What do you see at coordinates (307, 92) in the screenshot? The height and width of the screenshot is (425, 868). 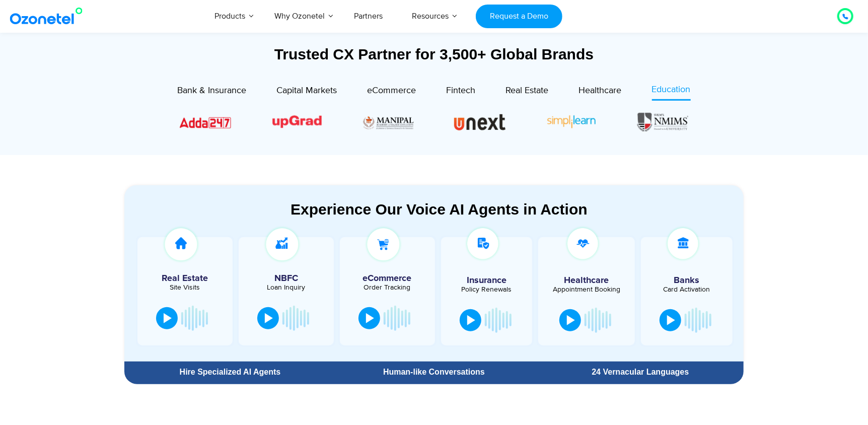 I see `a: Capital Markets` at bounding box center [307, 92].